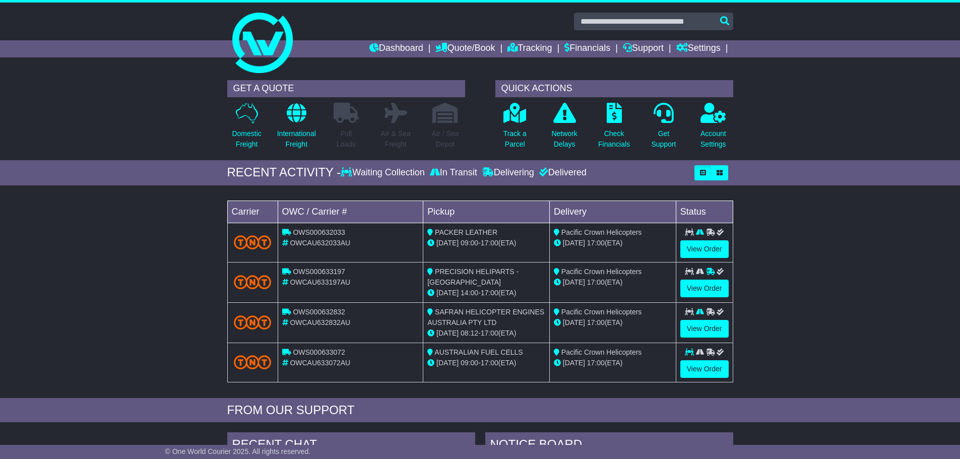 Image resolution: width=960 pixels, height=459 pixels. What do you see at coordinates (247, 139) in the screenshot?
I see `p: Domestic Freight` at bounding box center [247, 139].